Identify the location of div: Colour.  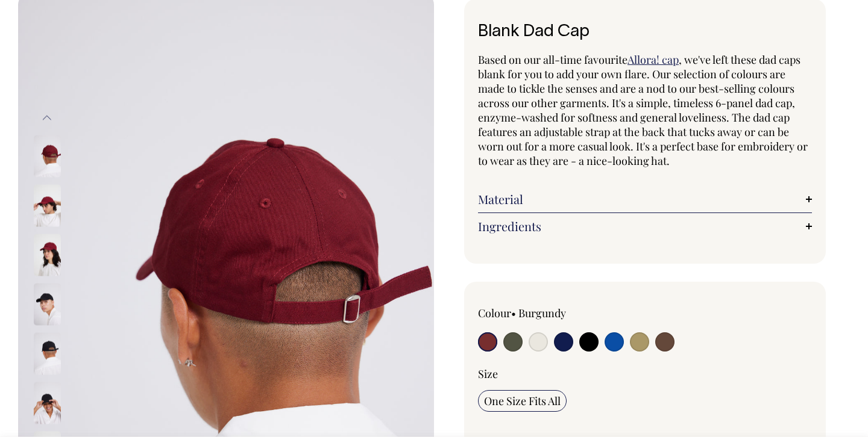
(545, 313).